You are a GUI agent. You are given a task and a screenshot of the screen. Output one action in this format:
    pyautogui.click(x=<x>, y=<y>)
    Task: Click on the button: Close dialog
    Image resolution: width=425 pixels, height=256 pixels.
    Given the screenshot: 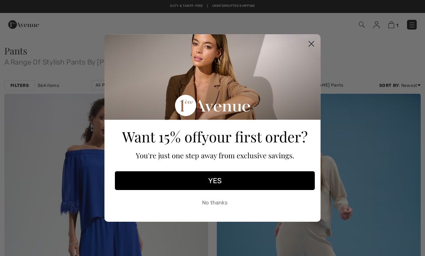 What is the action you would take?
    pyautogui.click(x=311, y=44)
    